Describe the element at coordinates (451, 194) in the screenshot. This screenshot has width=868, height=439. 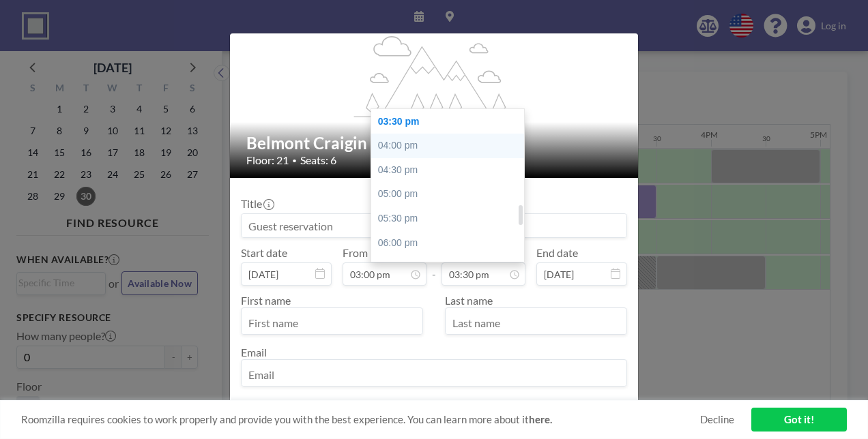
I see `div: 05:00 pm` at that location.